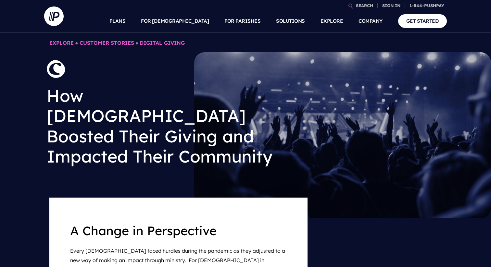  Describe the element at coordinates (371, 21) in the screenshot. I see `a: COMPANY` at that location.